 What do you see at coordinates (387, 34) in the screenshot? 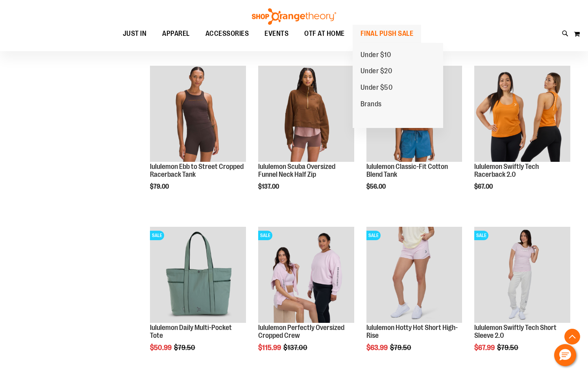
I see `span: FINAL PUSH SALE` at bounding box center [387, 34].